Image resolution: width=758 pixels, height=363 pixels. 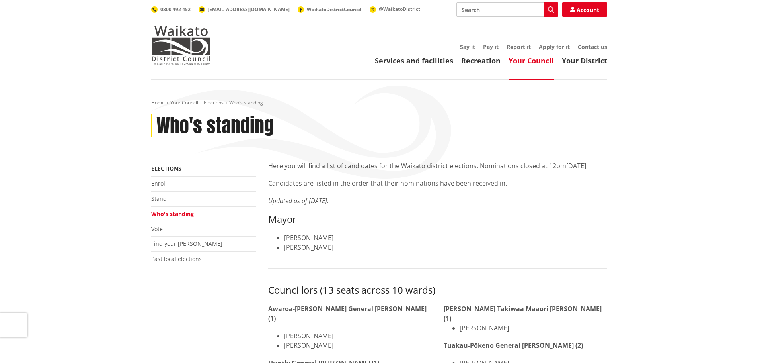 I want to click on a: @WaikatoDistrict, so click(x=395, y=9).